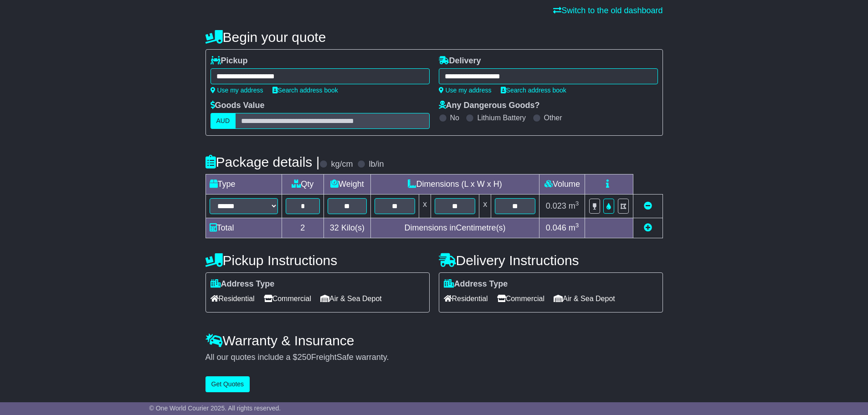  I want to click on label: No, so click(455, 117).